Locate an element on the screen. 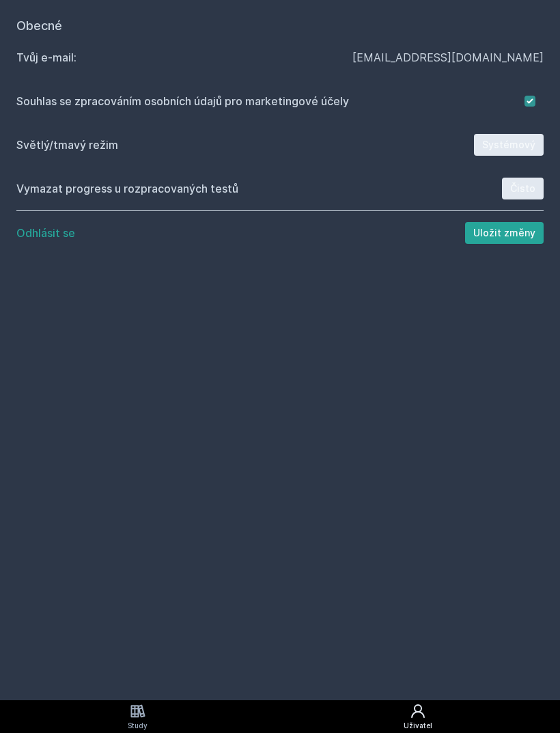 This screenshot has width=560, height=733. button: Uložit změny is located at coordinates (505, 233).